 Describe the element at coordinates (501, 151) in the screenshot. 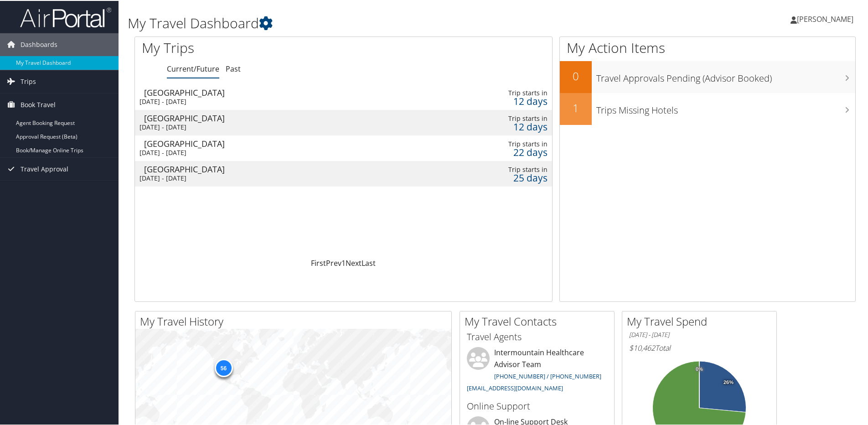

I see `div: 22 days` at that location.